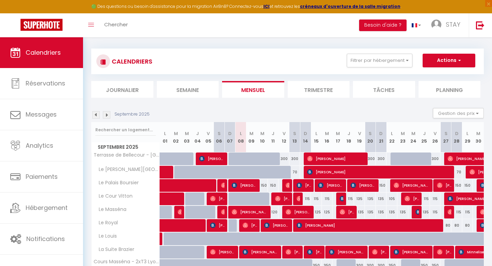 This screenshot has width=492, height=266. What do you see at coordinates (41, 25) in the screenshot?
I see `img: Super Booking` at bounding box center [41, 25].